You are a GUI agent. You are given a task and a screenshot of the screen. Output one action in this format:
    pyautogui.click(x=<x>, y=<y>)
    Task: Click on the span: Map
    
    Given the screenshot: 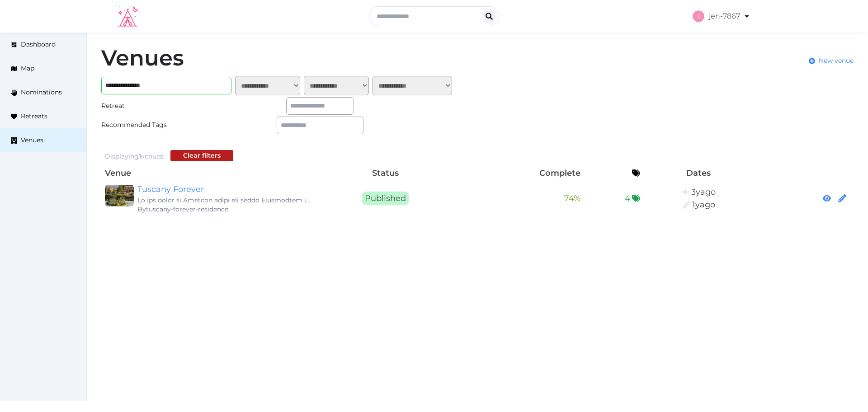 What is the action you would take?
    pyautogui.click(x=28, y=68)
    